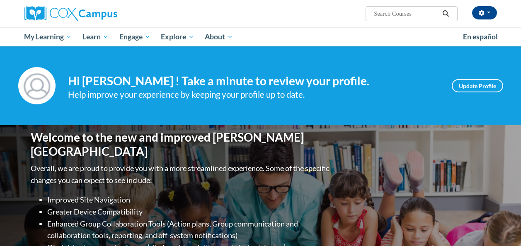  Describe the element at coordinates (478, 86) in the screenshot. I see `a: Update Profile` at that location.